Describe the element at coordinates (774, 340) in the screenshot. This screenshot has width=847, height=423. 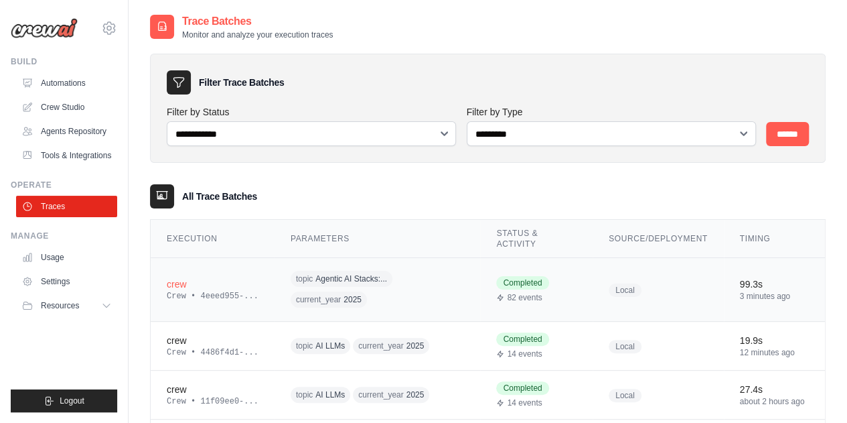
I see `div: 19.9s` at that location.